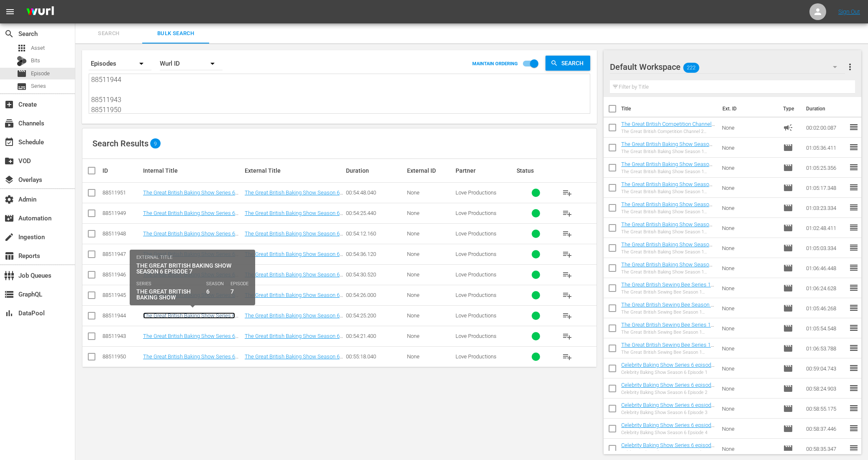  Describe the element at coordinates (375, 295) in the screenshot. I see `div: 00:54:26.000` at that location.